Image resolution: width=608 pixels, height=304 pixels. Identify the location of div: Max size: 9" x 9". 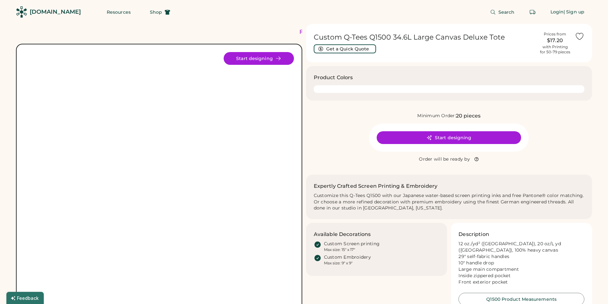
(338, 263).